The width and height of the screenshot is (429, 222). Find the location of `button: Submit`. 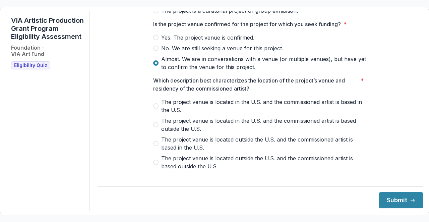

button: Submit is located at coordinates (401, 200).